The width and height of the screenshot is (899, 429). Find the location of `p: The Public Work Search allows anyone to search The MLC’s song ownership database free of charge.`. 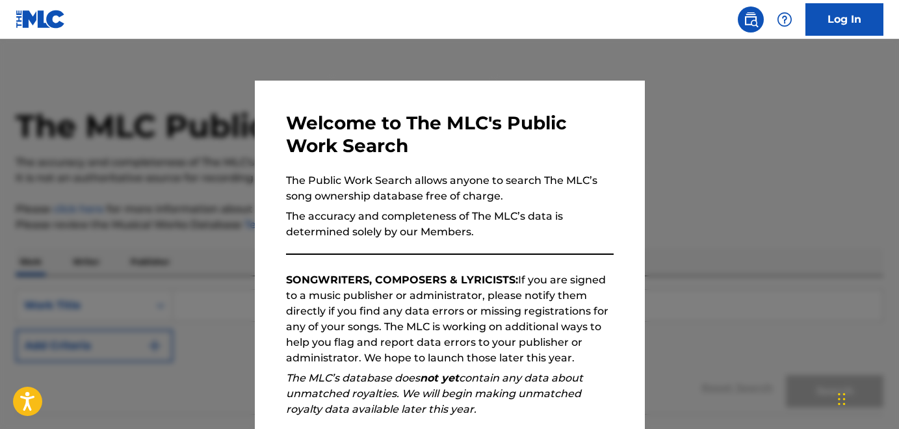

p: The Public Work Search allows anyone to search The MLC’s song ownership database free of charge. is located at coordinates (450, 188).